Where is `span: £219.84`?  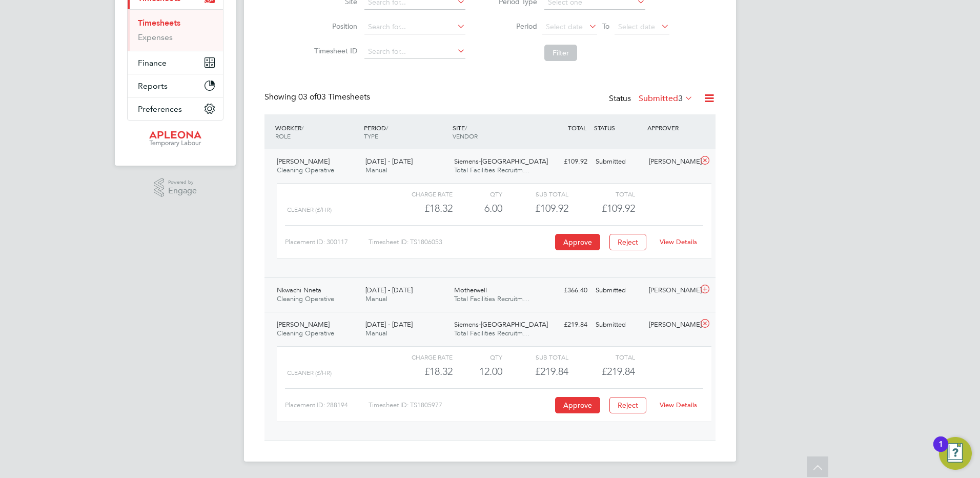
span: £219.84 is located at coordinates (618, 371).